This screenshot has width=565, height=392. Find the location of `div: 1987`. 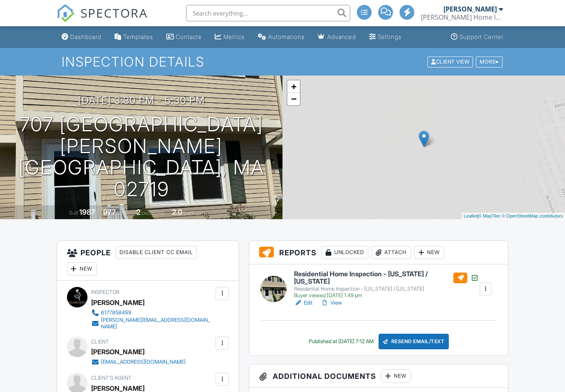

div: 1987 is located at coordinates (87, 212).